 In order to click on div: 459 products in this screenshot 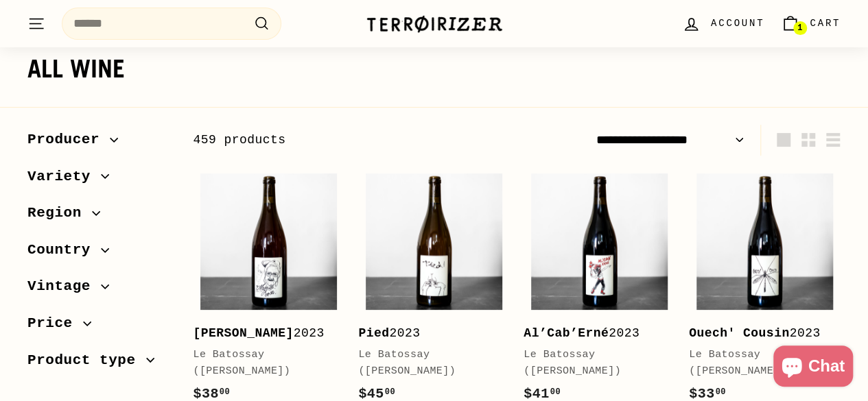, I will do `click(355, 140)`.